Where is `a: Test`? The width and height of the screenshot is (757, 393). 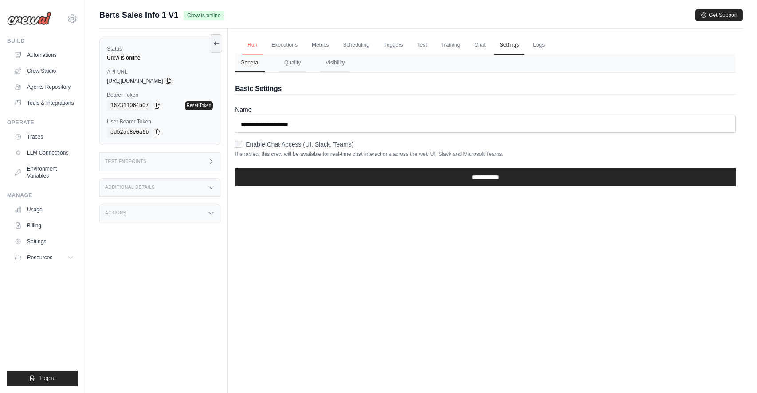 a: Test is located at coordinates (422, 45).